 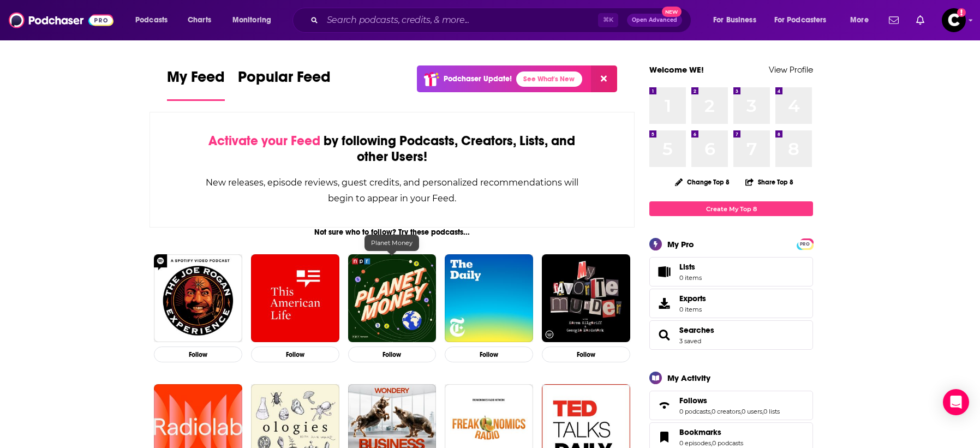 What do you see at coordinates (962, 12) in the screenshot?
I see `svg: Email not verified` at bounding box center [962, 12].